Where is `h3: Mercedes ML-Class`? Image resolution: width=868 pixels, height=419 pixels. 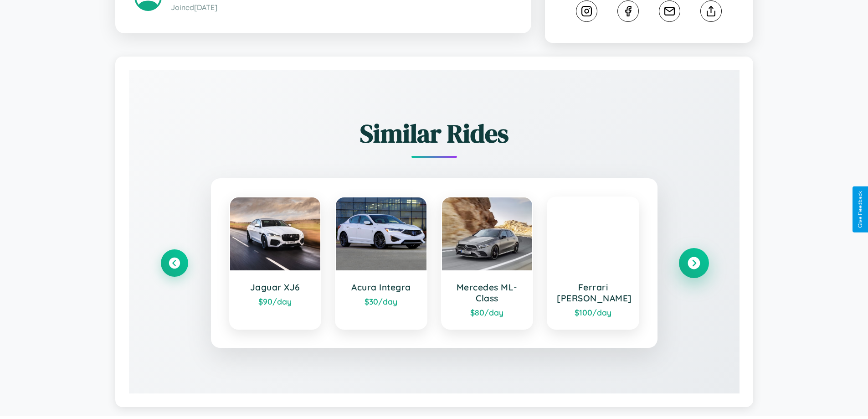 h3: Mercedes ML-Class is located at coordinates (487, 293).